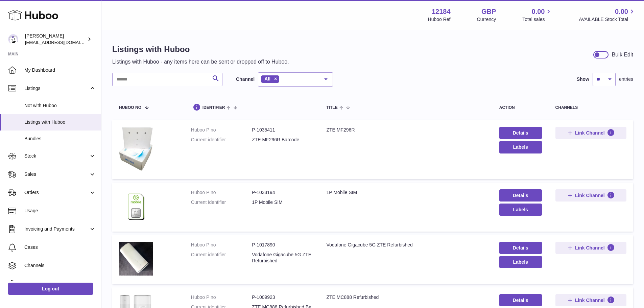 The image size is (644, 308). What do you see at coordinates (60, 247) in the screenshot?
I see `span: Cases` at bounding box center [60, 247].